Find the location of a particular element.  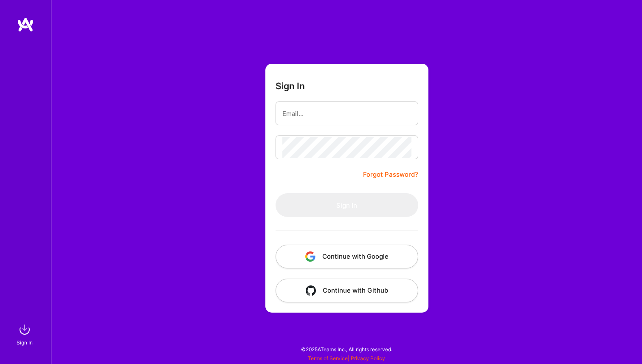

button: Continue with Github is located at coordinates (347, 290).